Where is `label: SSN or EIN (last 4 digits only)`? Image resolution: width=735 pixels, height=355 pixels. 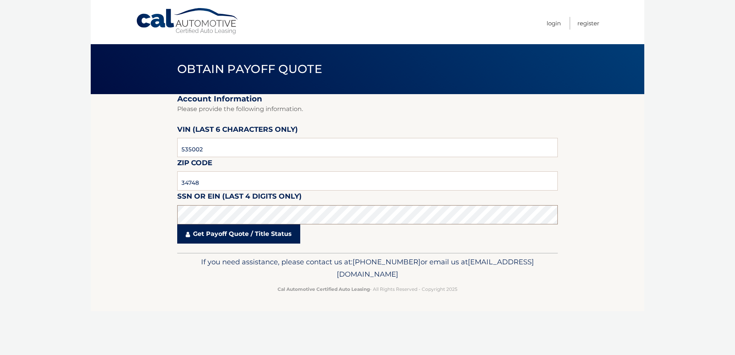
label: SSN or EIN (last 4 digits only) is located at coordinates (240, 198).